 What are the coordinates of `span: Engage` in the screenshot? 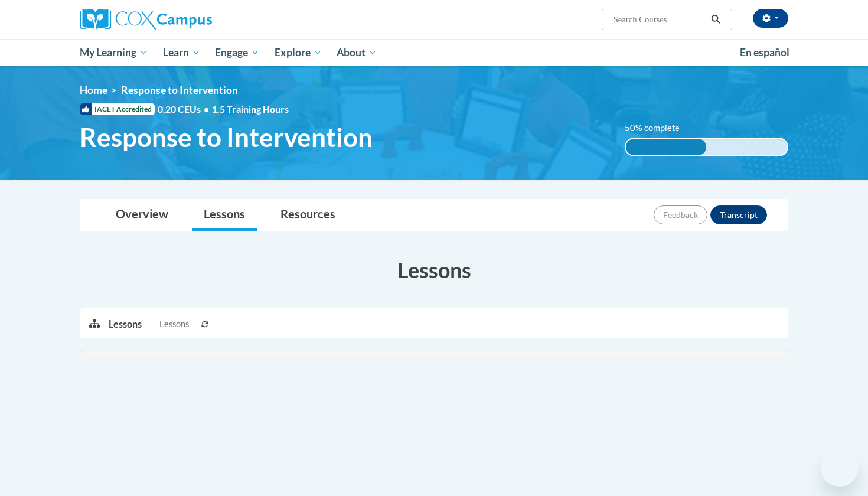 It's located at (237, 53).